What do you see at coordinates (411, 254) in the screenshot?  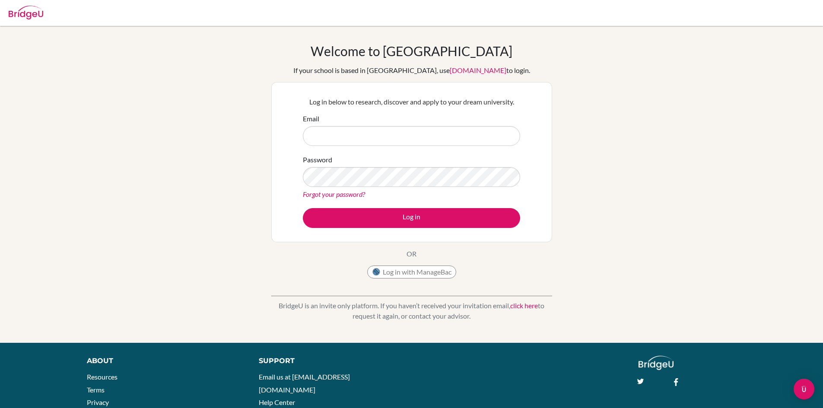 I see `p: OR` at bounding box center [411, 254].